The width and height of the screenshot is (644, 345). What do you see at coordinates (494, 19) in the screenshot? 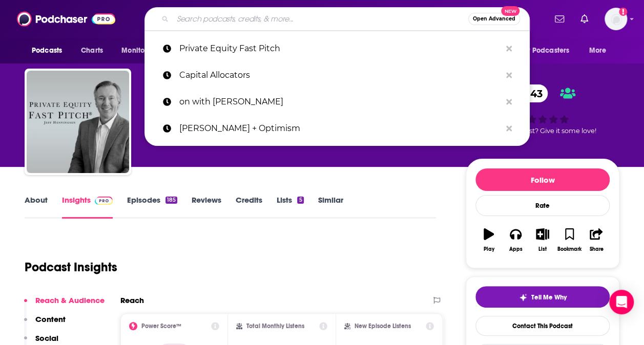
I see `span: Open Advanced` at bounding box center [494, 19].